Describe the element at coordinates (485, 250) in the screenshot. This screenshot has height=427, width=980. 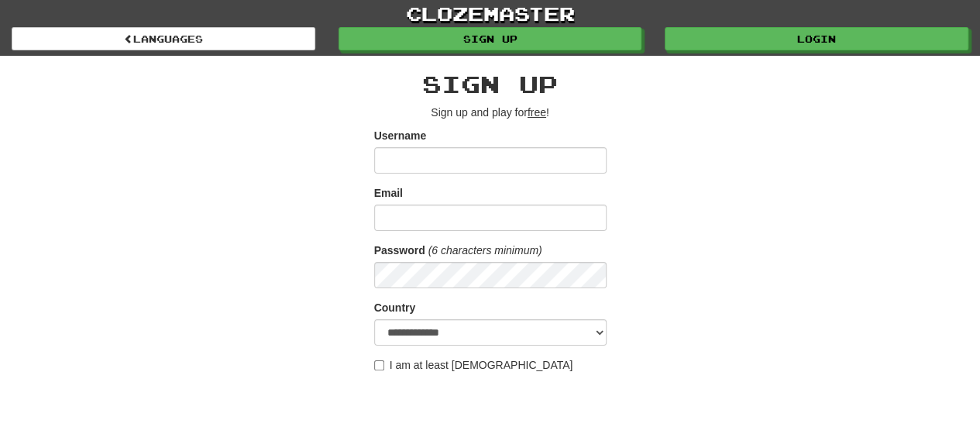
I see `em: (6 characters minimum)` at that location.